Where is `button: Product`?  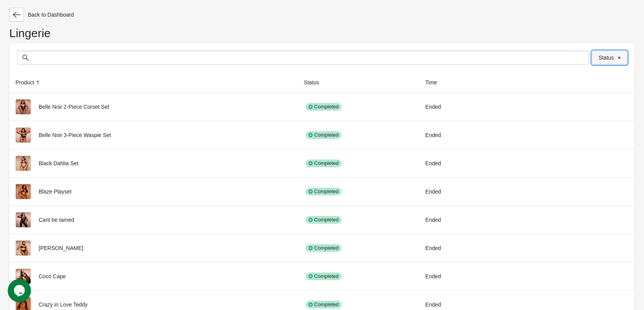
button: Product is located at coordinates (29, 82).